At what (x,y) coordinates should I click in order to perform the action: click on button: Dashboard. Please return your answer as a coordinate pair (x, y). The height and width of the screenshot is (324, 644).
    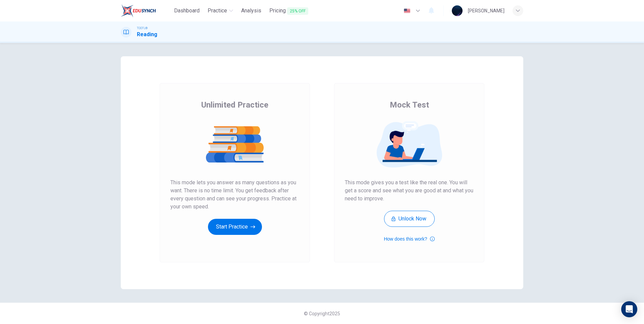
    Looking at the image, I should click on (187, 11).